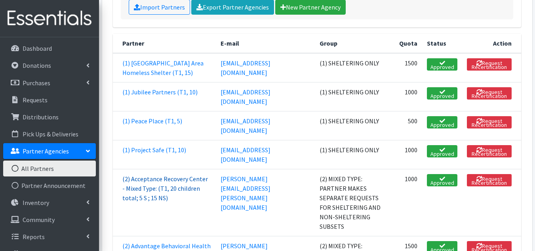 This screenshot has height=251, width=535. I want to click on a: All Partners, so click(50, 168).